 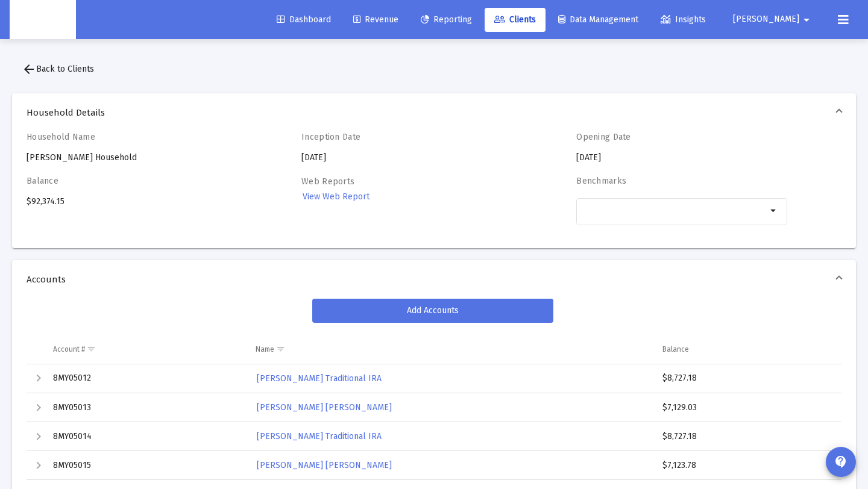 What do you see at coordinates (434, 190) in the screenshot?
I see `div: Household Details` at bounding box center [434, 190].